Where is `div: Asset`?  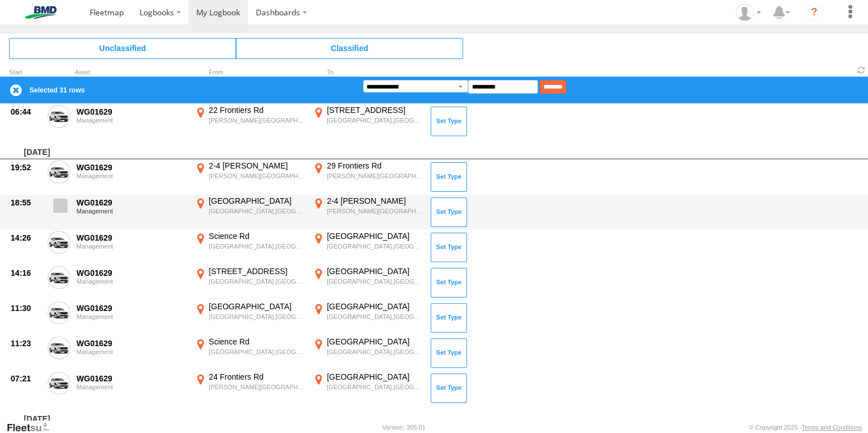
div: Asset is located at coordinates (132, 72).